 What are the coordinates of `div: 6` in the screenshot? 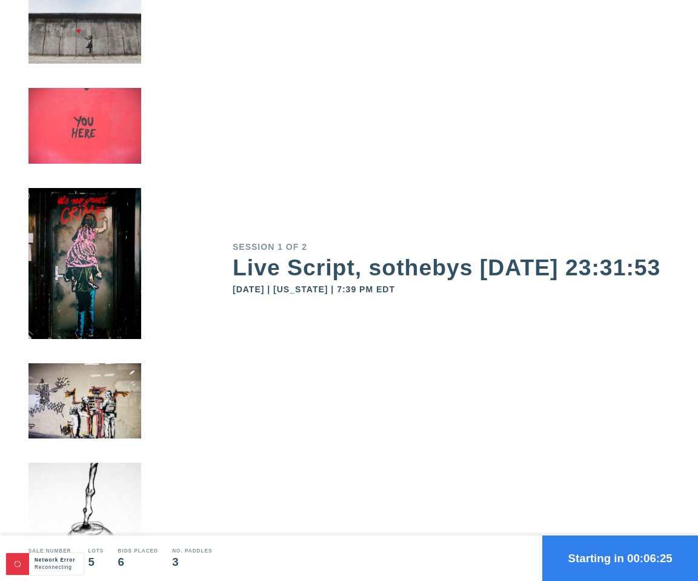 It's located at (138, 562).